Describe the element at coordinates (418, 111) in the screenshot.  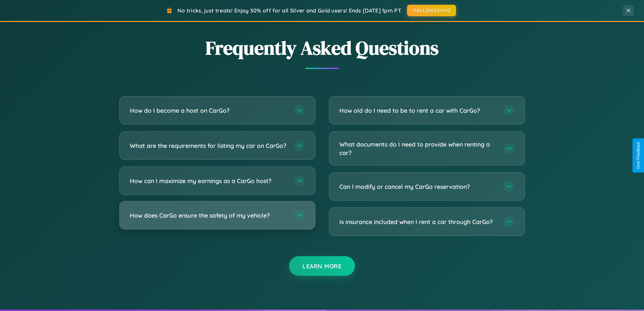
I see `h3: How old do I need to be to rent a car with CarGo?` at that location.